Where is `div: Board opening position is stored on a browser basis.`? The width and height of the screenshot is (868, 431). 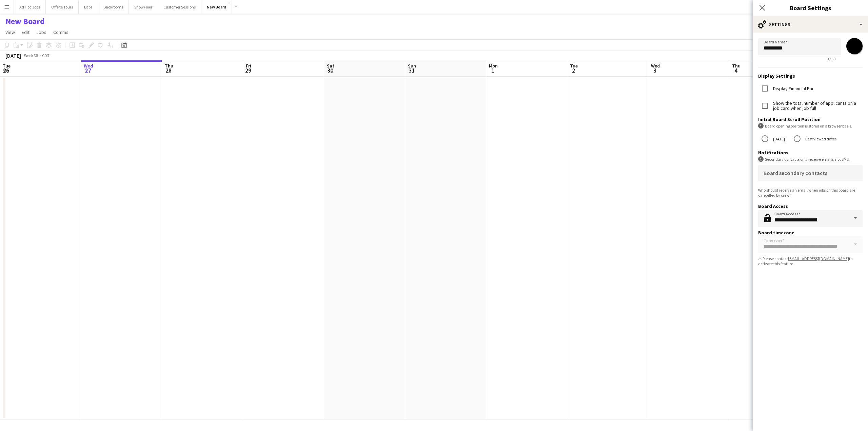
div: Board opening position is stored on a browser basis. is located at coordinates (810, 126).